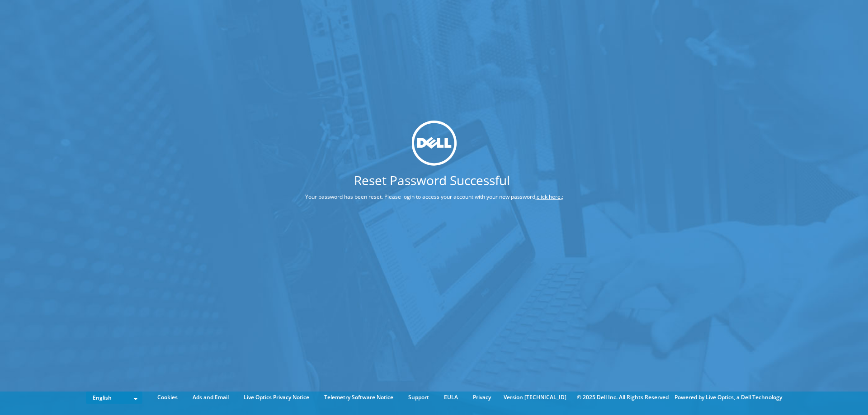  I want to click on a: Ads and Email, so click(211, 398).